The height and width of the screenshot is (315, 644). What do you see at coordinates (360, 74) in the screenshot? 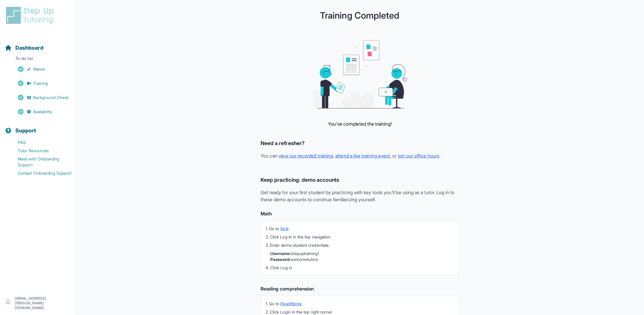
I see `img: meeting graphic` at bounding box center [360, 74].